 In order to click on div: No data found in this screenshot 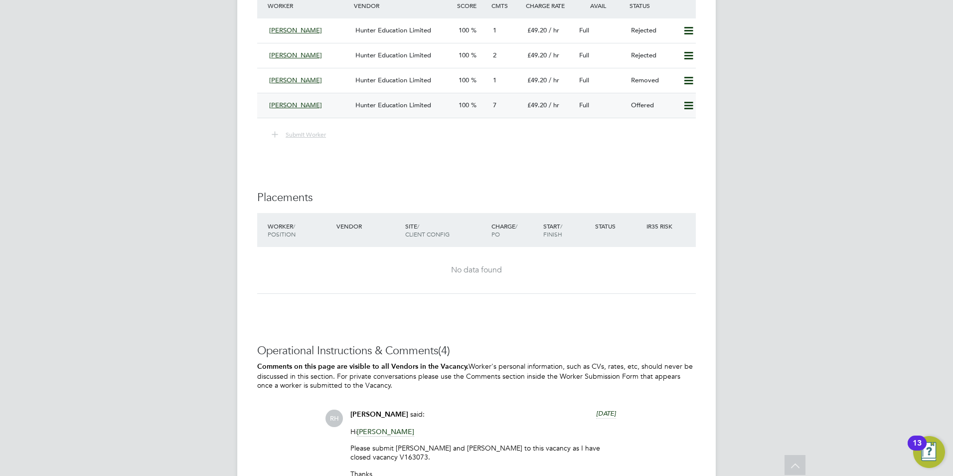, I will do `click(477, 270)`.